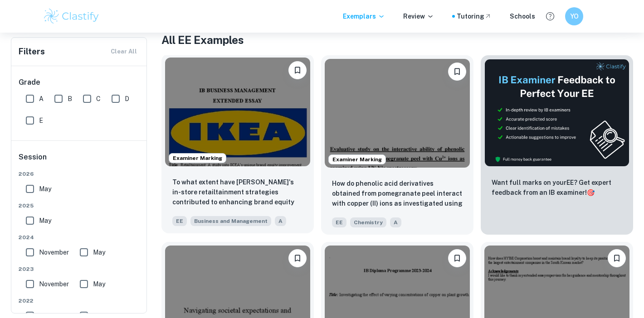 The image size is (644, 318). What do you see at coordinates (522, 16) in the screenshot?
I see `a: Schools` at bounding box center [522, 16].